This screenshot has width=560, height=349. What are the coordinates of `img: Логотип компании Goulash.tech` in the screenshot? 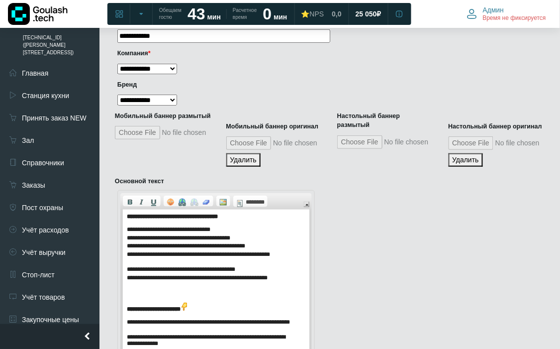 It's located at (38, 14).